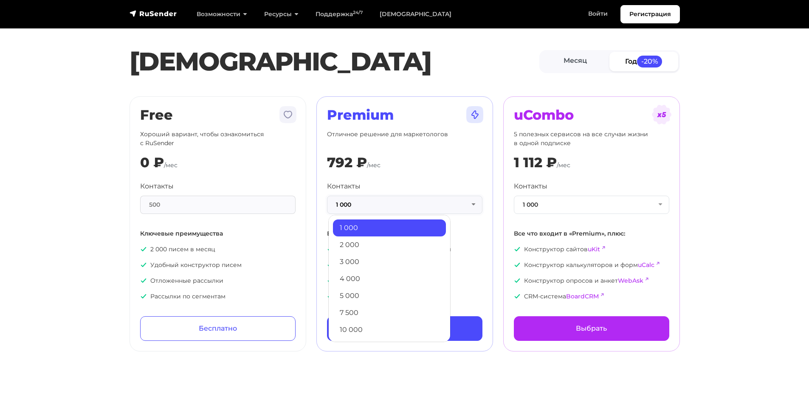 The image size is (809, 399). Describe the element at coordinates (405, 249) in the screenshot. I see `p: Неограниченное количество писем` at that location.